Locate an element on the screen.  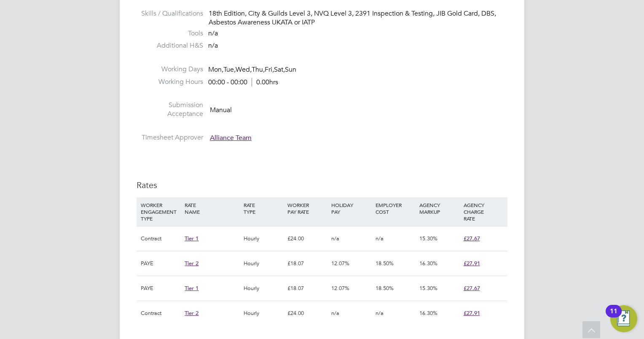
span: Manual is located at coordinates (221, 110).